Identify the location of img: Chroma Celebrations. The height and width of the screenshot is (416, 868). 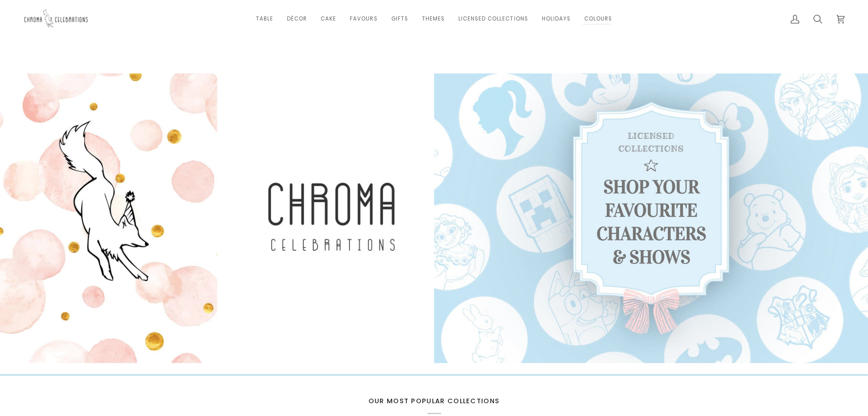
(57, 19).